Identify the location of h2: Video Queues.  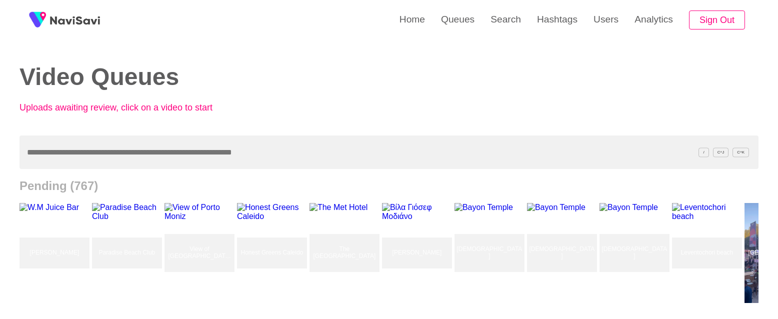
(196, 77).